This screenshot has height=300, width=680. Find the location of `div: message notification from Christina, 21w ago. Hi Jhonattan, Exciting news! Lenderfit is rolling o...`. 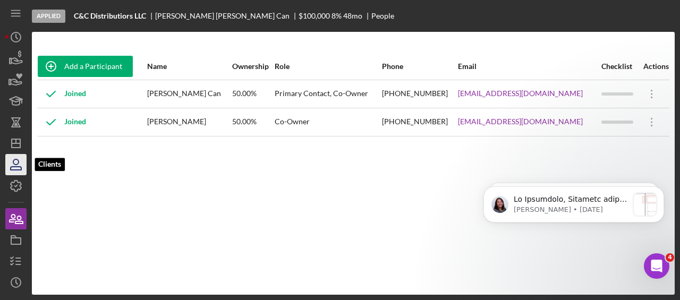

div: message notification from Christina, 21w ago. Hi Jhonattan, Exciting news! Lenderfit is rolling o... is located at coordinates (106, 39).